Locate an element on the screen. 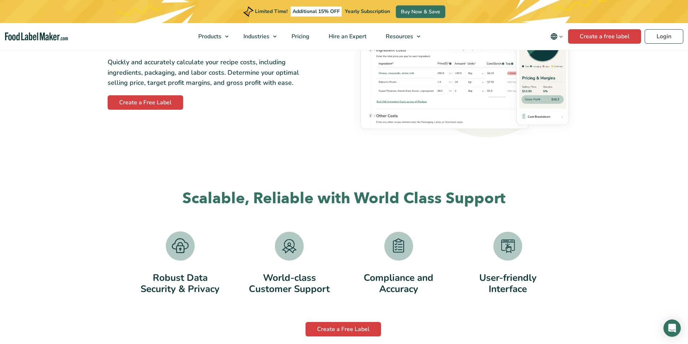 The image size is (688, 344). button: Change language is located at coordinates (557, 36).